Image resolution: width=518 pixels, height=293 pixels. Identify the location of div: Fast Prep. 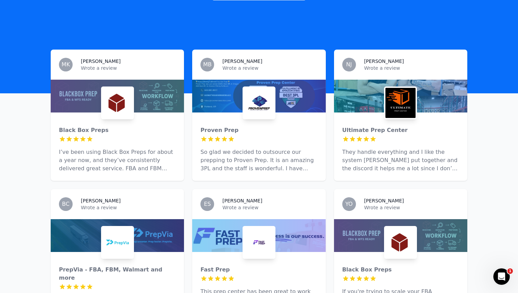
(259, 270).